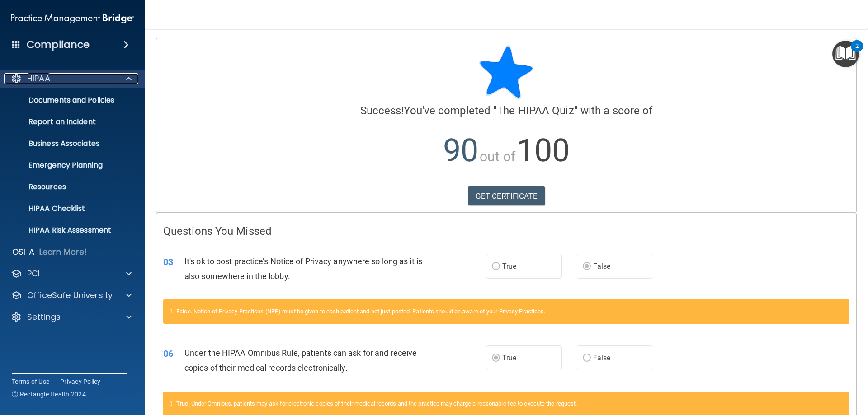 The width and height of the screenshot is (868, 415). What do you see at coordinates (72, 19) in the screenshot?
I see `img: PMB logo` at bounding box center [72, 19].